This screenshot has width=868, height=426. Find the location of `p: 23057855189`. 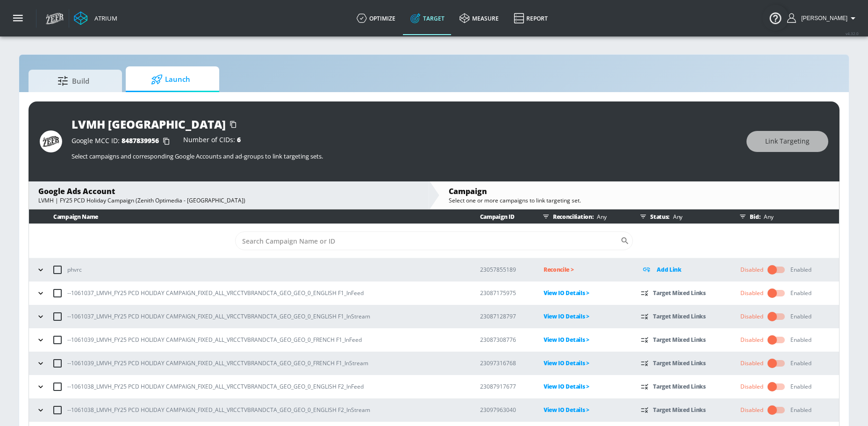

p: 23057855189 is located at coordinates (504, 269).